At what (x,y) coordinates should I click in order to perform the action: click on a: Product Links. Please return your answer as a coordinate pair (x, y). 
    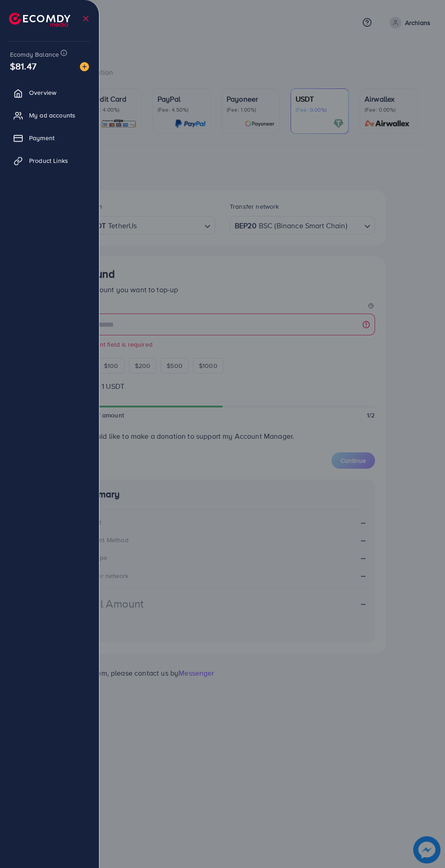
    Looking at the image, I should click on (50, 161).